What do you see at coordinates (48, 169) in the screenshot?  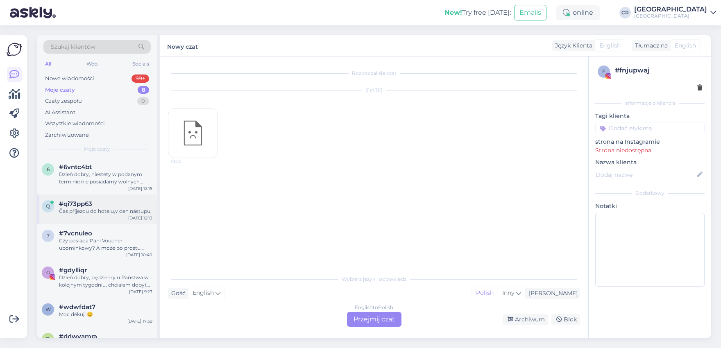 I see `span: 6` at bounding box center [48, 169].